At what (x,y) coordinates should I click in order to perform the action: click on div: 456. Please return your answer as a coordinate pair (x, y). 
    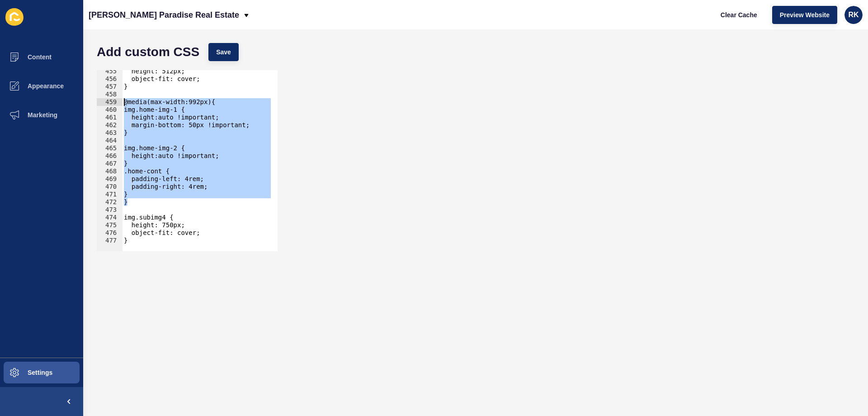
    Looking at the image, I should click on (109, 79).